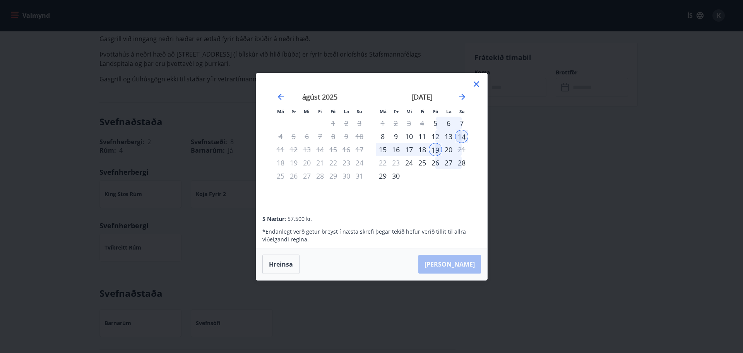 This screenshot has height=353, width=743. Describe the element at coordinates (422, 163) in the screenshot. I see `div: 25` at that location.